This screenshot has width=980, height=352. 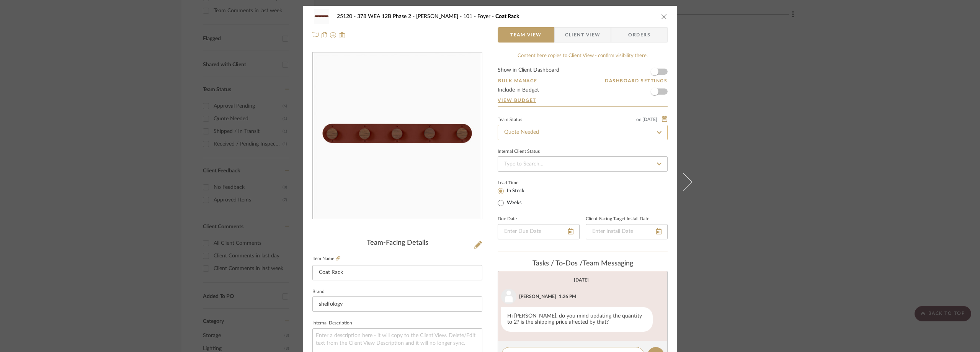 I want to click on label: Lead Time, so click(x=517, y=183).